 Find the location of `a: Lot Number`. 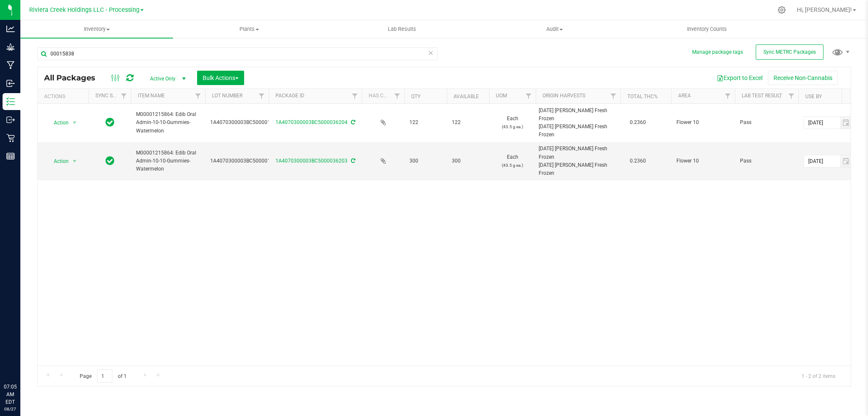

a: Lot Number is located at coordinates (227, 96).